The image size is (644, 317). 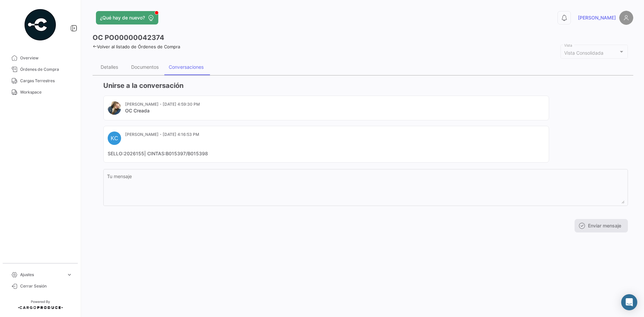 What do you see at coordinates (46, 69) in the screenshot?
I see `span: Órdenes de Compra` at bounding box center [46, 69].